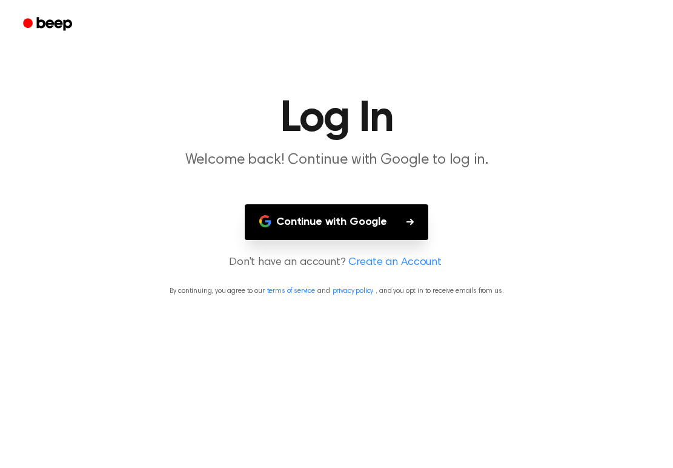 The width and height of the screenshot is (673, 468). What do you see at coordinates (336, 222) in the screenshot?
I see `button: Continue with Google` at bounding box center [336, 222].